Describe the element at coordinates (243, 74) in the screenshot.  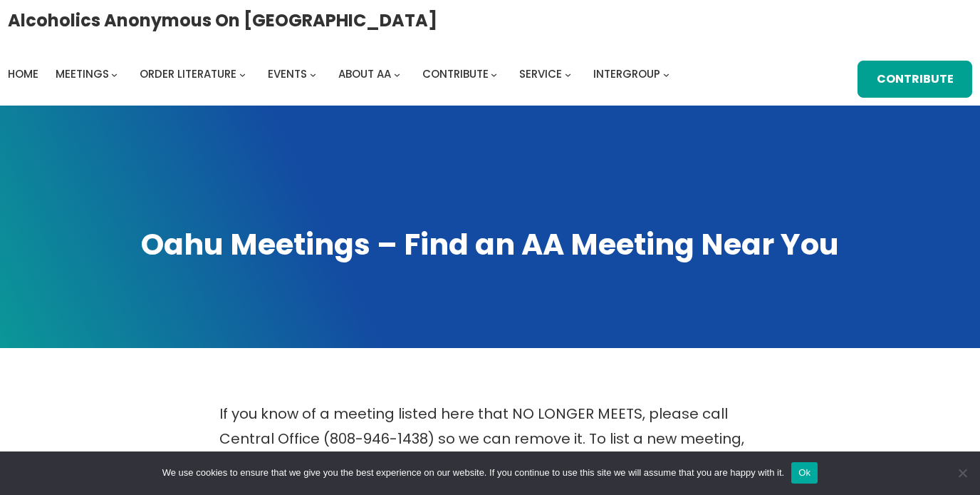
I see `button: Order Literature submenu` at that location.